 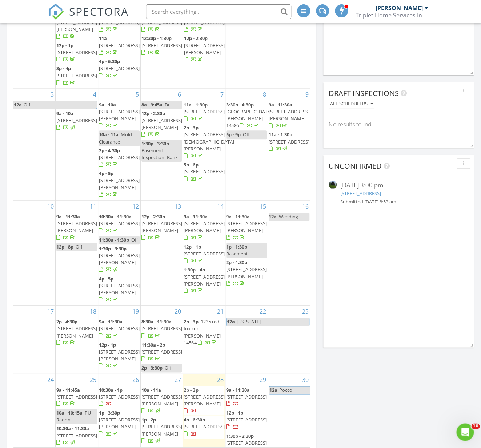 What do you see at coordinates (222, 94) in the screenshot?
I see `a: Go to August 7, 2025` at bounding box center [222, 94].